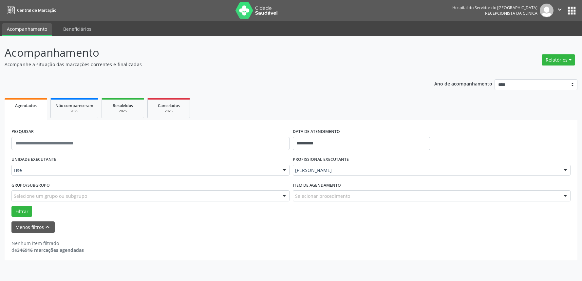  What do you see at coordinates (26, 105) in the screenshot?
I see `span: Agendados` at bounding box center [26, 105].